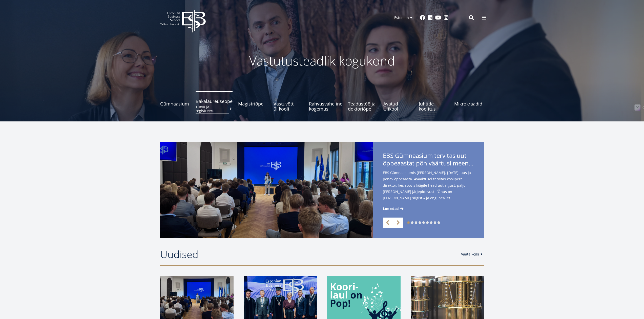  Describe the element at coordinates (412, 223) in the screenshot. I see `a: 2` at that location.